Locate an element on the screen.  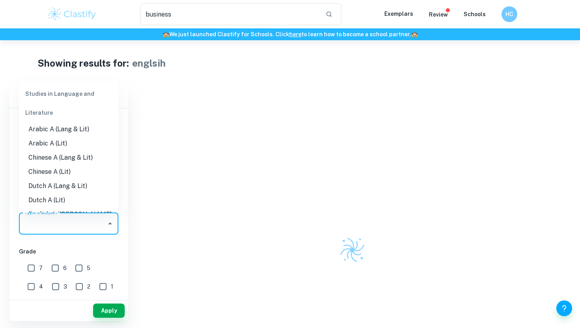
li: Arabic A (Lit) is located at coordinates (69, 144).